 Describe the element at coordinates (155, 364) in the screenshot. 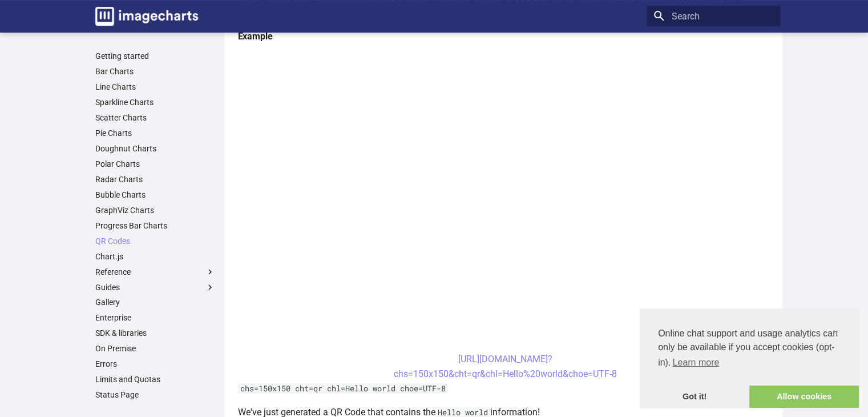

I see `a: Errors` at that location.